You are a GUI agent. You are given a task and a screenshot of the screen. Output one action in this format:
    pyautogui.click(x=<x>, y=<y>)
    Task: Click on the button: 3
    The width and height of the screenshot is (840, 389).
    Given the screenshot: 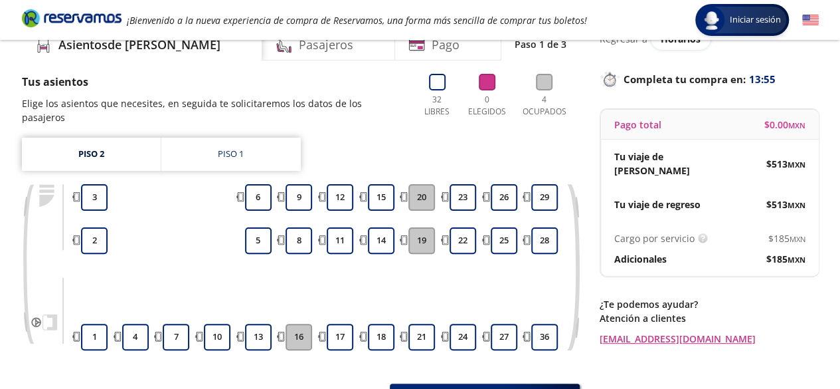 What is the action you would take?
    pyautogui.click(x=94, y=197)
    